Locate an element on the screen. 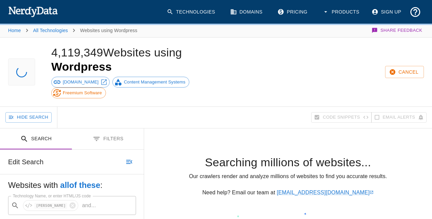  a: Home is located at coordinates (15, 30).